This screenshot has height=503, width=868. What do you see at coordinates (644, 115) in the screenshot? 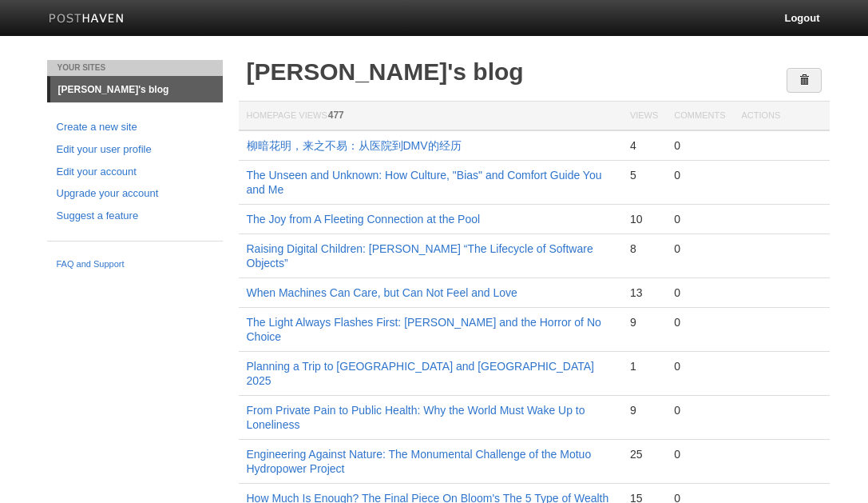
I see `th: Views` at bounding box center [644, 115].